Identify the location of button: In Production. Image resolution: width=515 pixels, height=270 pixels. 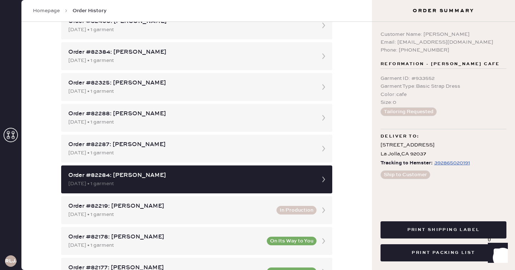
(297, 210).